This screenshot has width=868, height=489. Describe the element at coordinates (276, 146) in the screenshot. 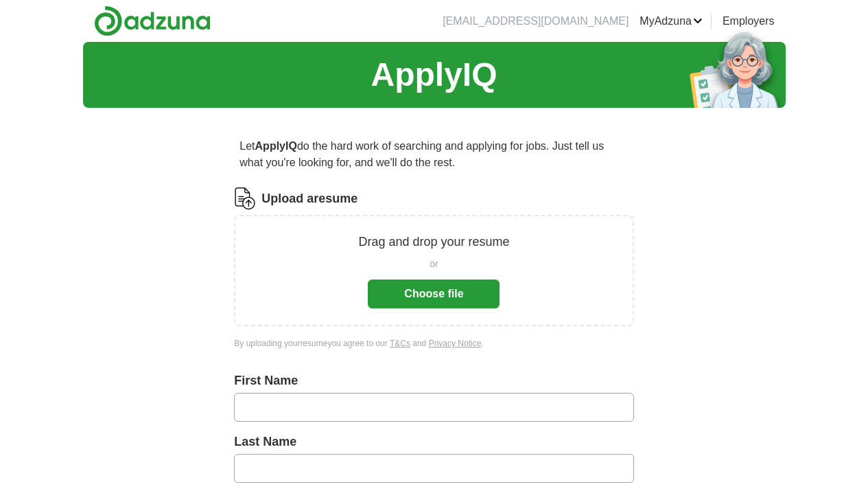

I see `strong: ApplyIQ` at that location.